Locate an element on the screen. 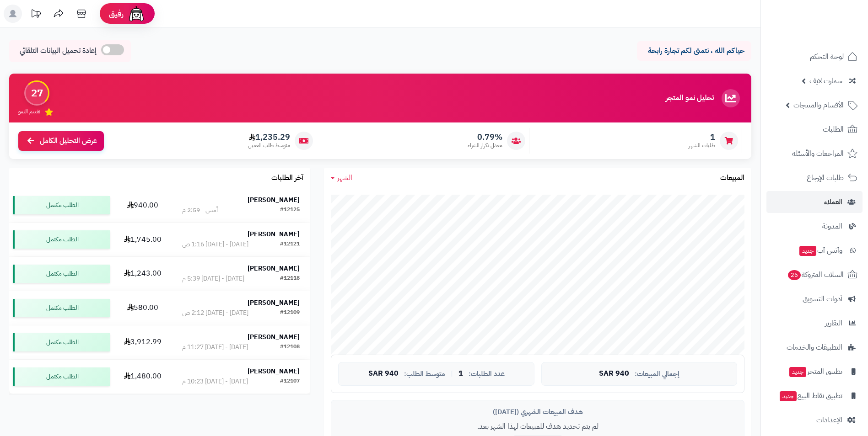  td: 1,745.00 is located at coordinates (142, 239).